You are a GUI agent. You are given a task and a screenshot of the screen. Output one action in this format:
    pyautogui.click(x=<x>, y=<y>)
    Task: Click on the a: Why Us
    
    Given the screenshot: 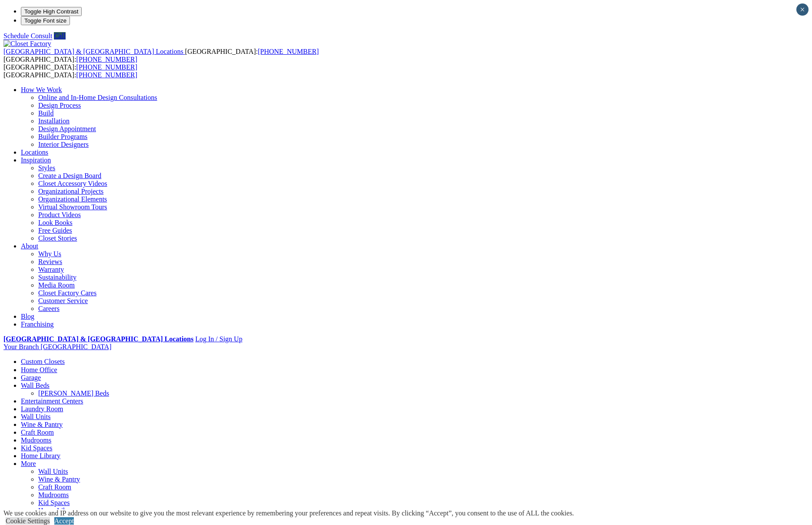 What is the action you would take?
    pyautogui.click(x=50, y=254)
    